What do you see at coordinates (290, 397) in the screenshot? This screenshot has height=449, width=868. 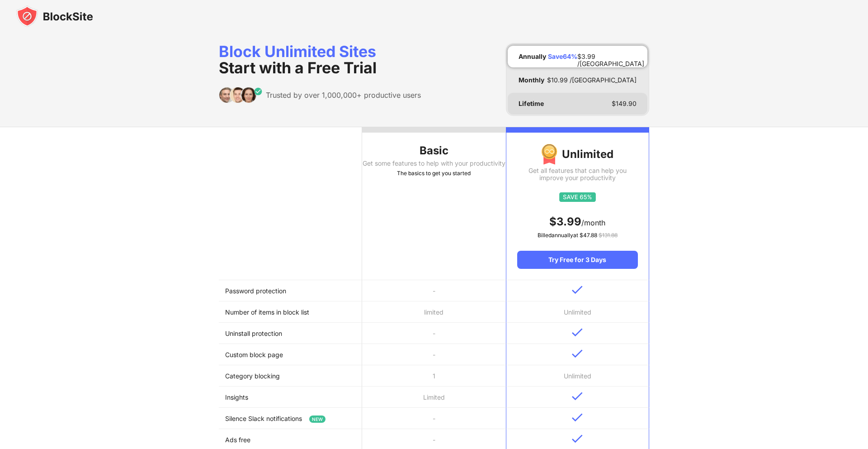 I see `td: Insights` at bounding box center [290, 397].